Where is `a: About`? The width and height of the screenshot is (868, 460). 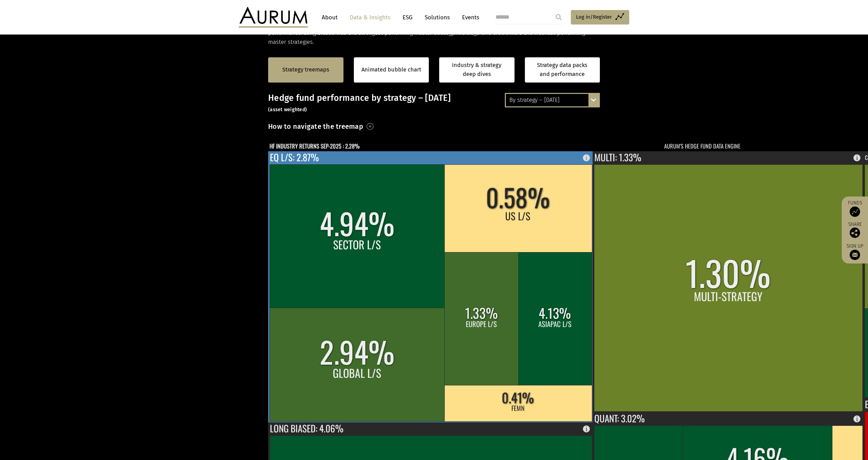 a: About is located at coordinates (330, 17).